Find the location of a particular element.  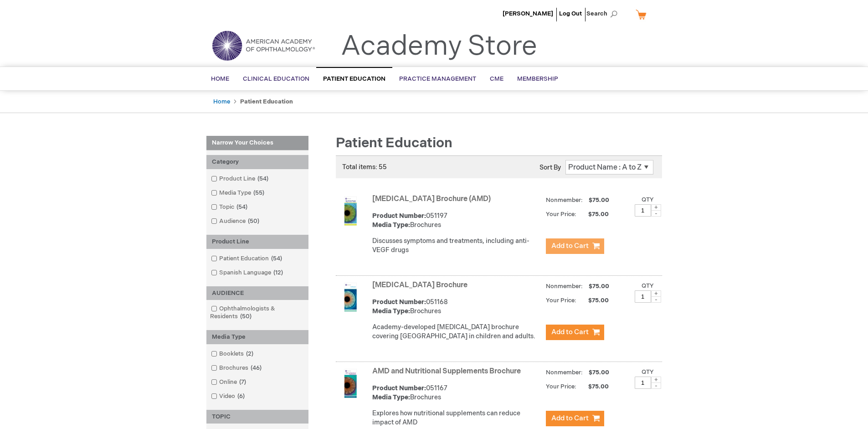

div: 051167 Brochures is located at coordinates (457, 393).